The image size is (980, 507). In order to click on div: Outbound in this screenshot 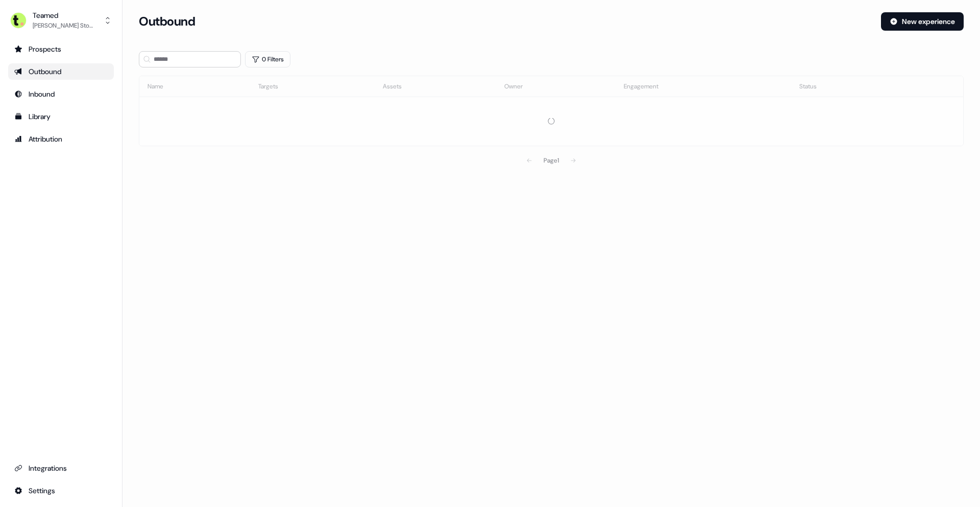, I will do `click(61, 71)`.